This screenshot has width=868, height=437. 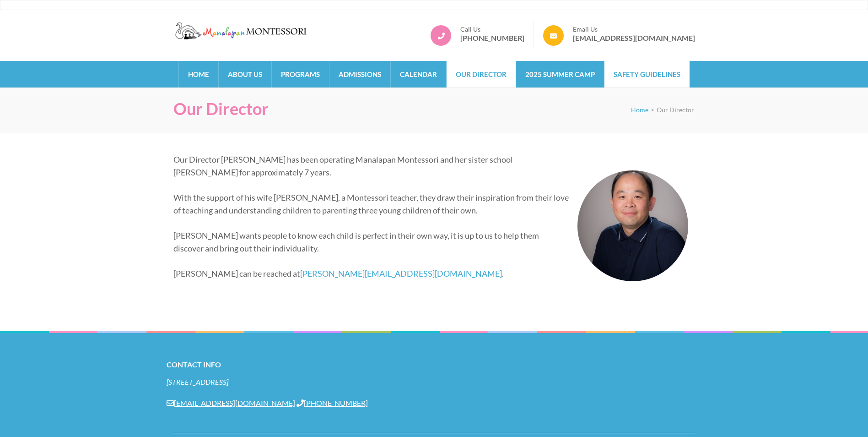 I want to click on span: Call Us, so click(x=492, y=30).